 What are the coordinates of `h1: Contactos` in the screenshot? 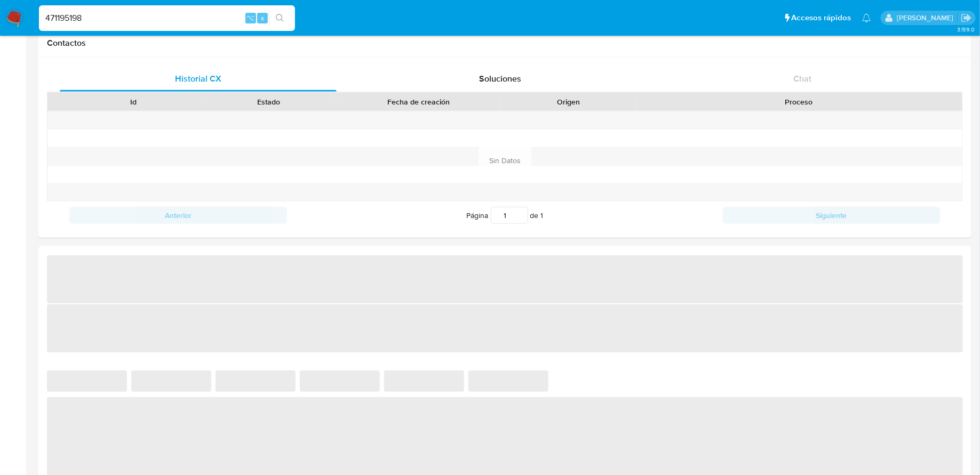 It's located at (505, 43).